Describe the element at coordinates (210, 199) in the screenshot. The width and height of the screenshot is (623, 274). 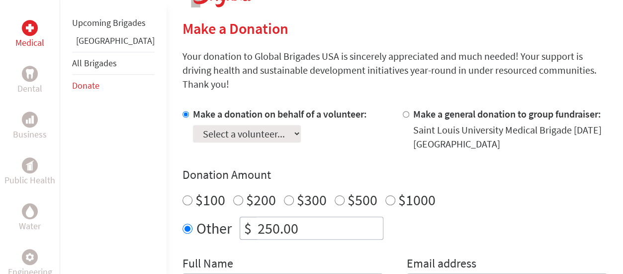
I see `label: $100` at that location.